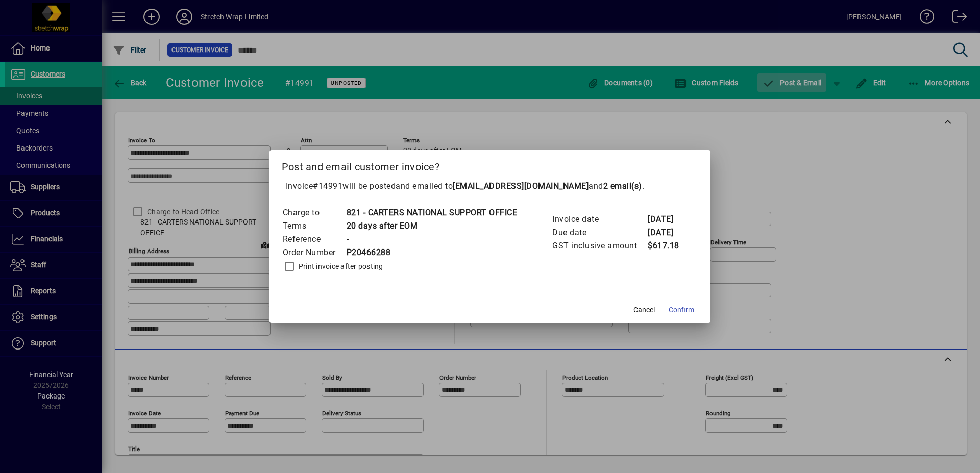 The height and width of the screenshot is (473, 980). Describe the element at coordinates (600, 246) in the screenshot. I see `td: GST inclusive amount` at that location.